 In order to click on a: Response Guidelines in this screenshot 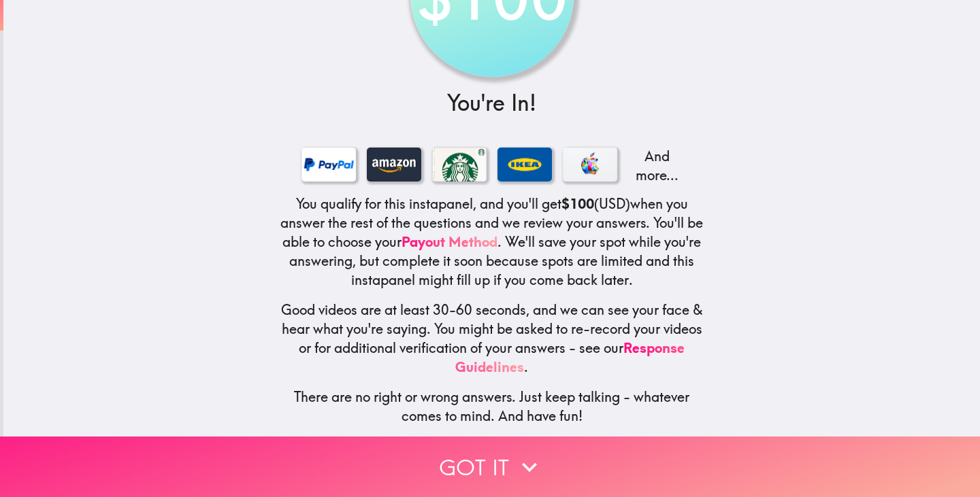, I will do `click(570, 357)`.